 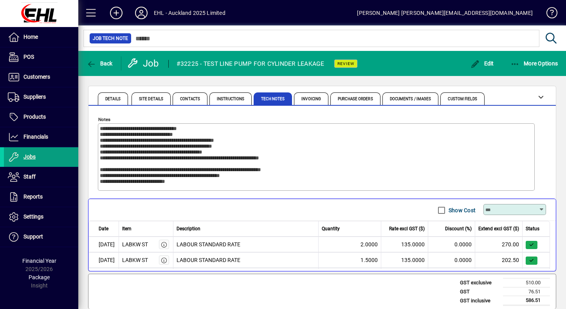 I want to click on span: Status, so click(x=532, y=229).